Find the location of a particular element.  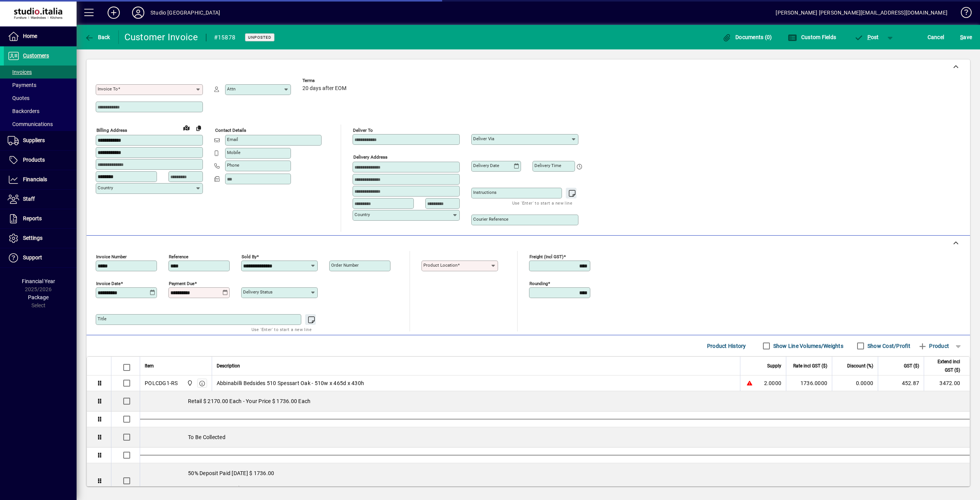

mat-label: Mobile is located at coordinates (234, 152).